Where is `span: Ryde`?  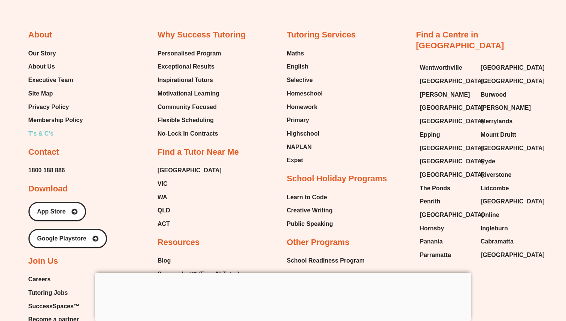 span: Ryde is located at coordinates (487, 161).